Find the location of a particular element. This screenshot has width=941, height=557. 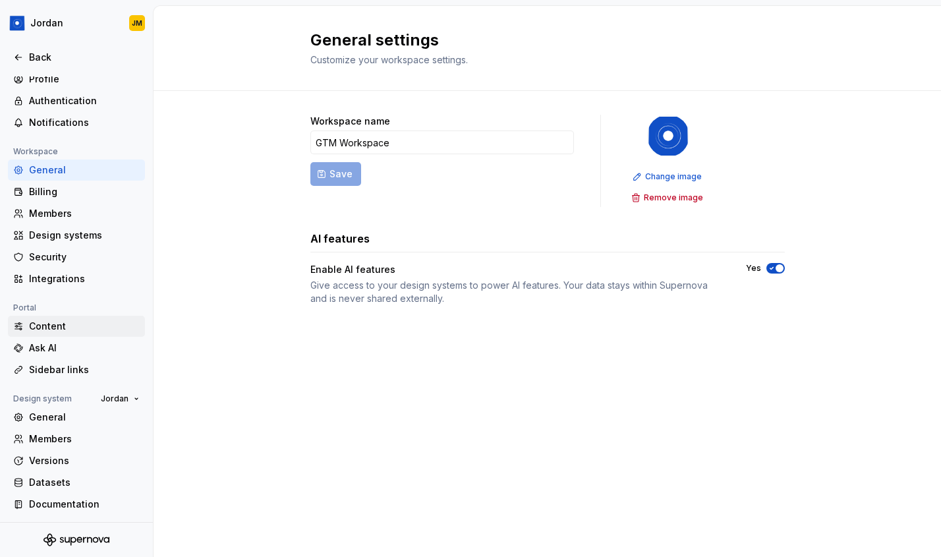

div: Enable AI features is located at coordinates (516, 269).